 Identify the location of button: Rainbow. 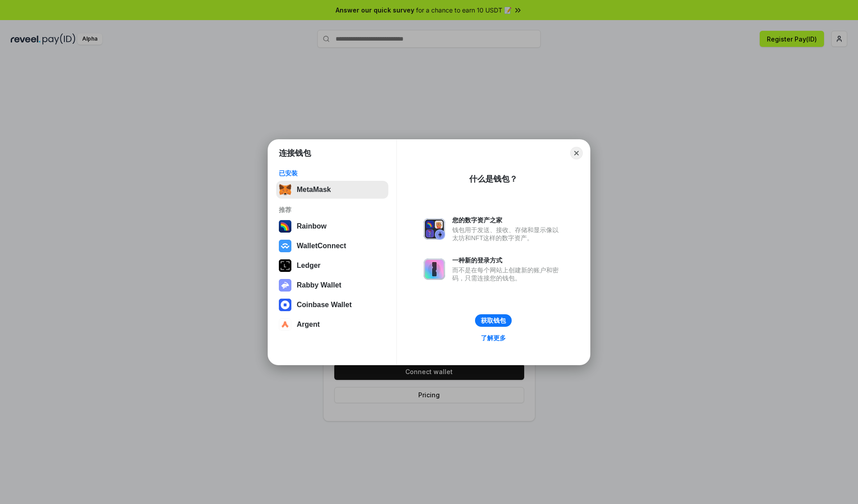
(332, 227).